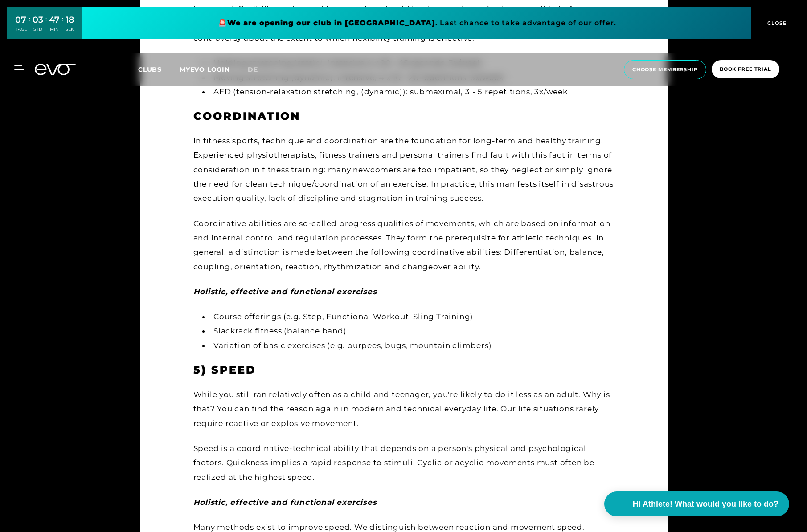 This screenshot has width=807, height=532. Describe the element at coordinates (404, 409) in the screenshot. I see `div: While you still ran relatively often as a child and teenager, you're likely to do it less as an a...` at that location.